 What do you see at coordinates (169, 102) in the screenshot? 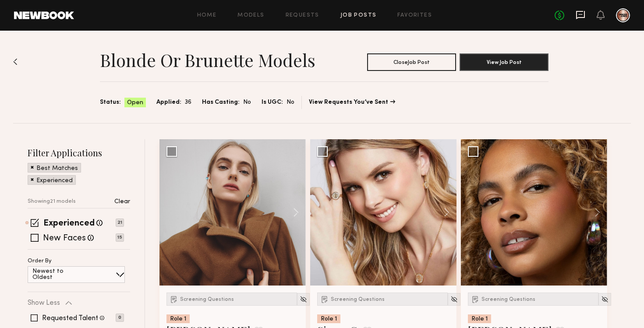
I see `span: Applied:` at bounding box center [169, 102].